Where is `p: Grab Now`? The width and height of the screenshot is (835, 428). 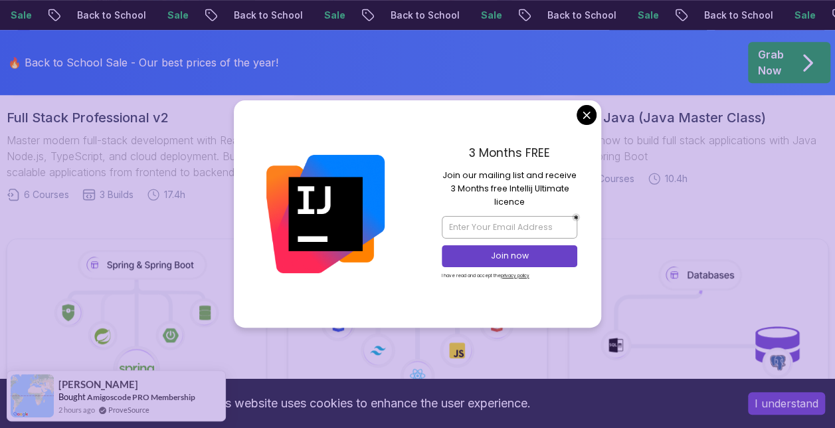
p: Grab Now is located at coordinates (771, 62).